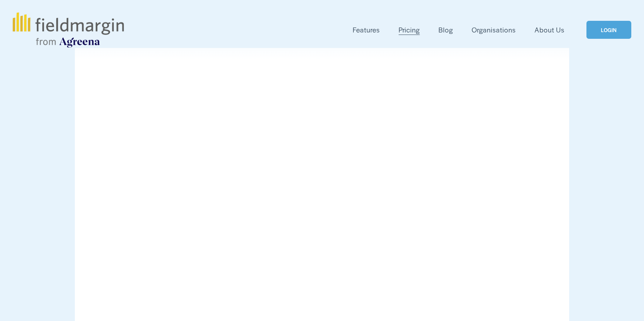  I want to click on a: Blog, so click(446, 30).